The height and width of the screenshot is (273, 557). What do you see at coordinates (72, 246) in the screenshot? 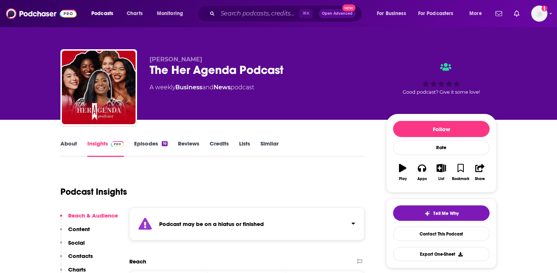
I see `button: Social` at bounding box center [72, 246].